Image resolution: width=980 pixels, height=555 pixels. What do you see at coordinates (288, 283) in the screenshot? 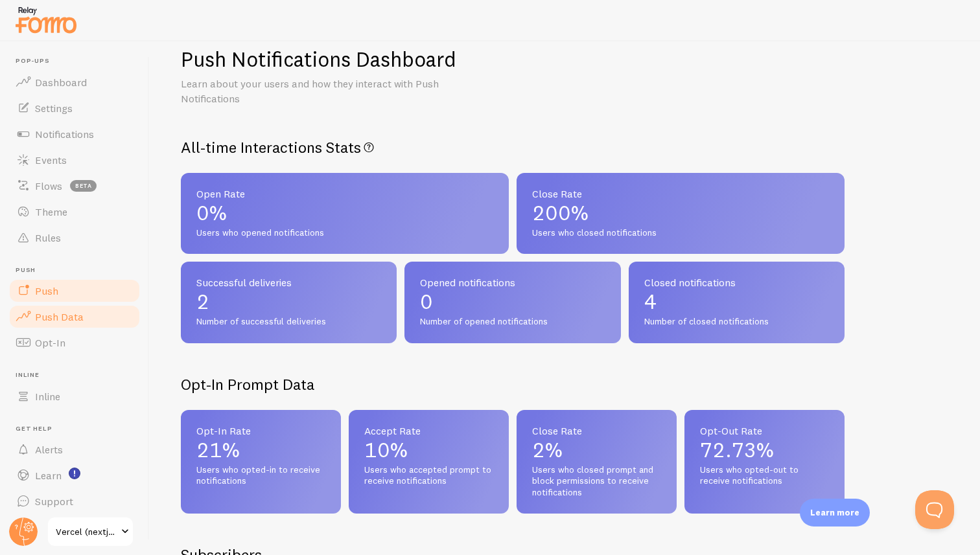
I see `span: Successful deliveries` at bounding box center [288, 283].